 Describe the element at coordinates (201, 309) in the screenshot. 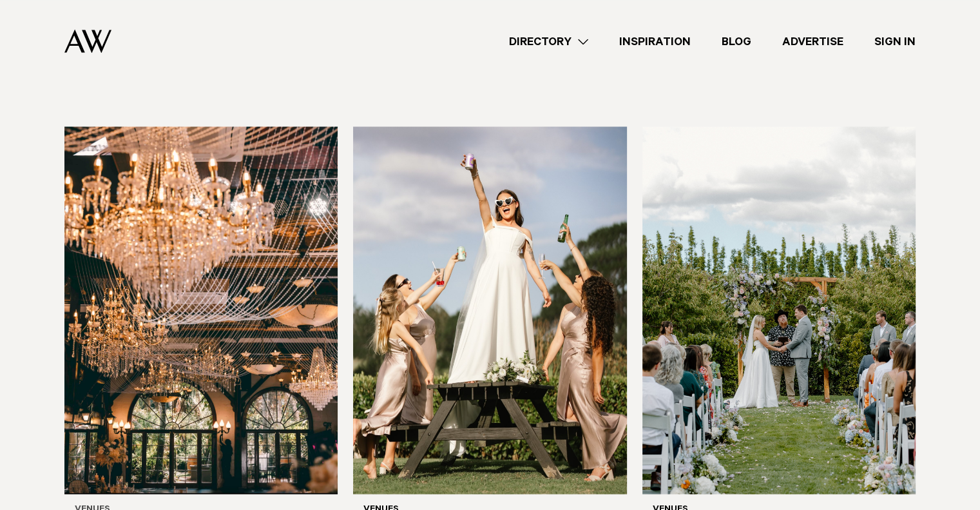

I see `img: Auckland Weddings Venues | Settlers Country Manor` at that location.